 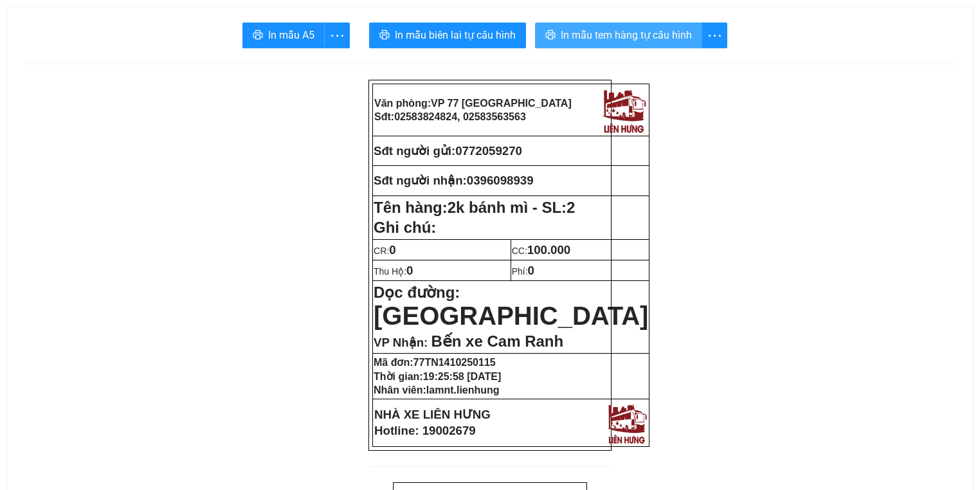 What do you see at coordinates (400, 342) in the screenshot?
I see `span: VP Nhận:` at bounding box center [400, 342].